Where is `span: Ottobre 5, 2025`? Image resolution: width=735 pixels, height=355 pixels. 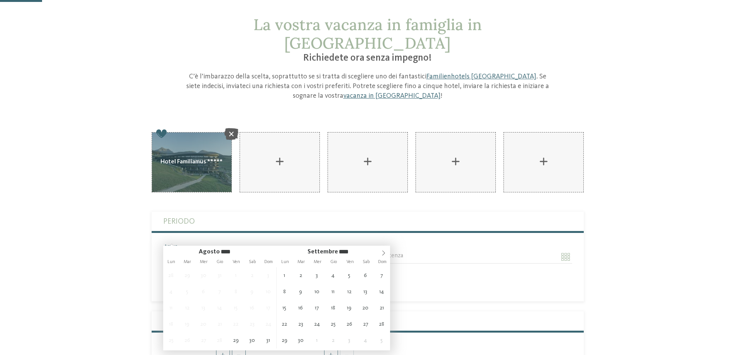 span: Ottobre 5, 2025 is located at coordinates (382, 340).